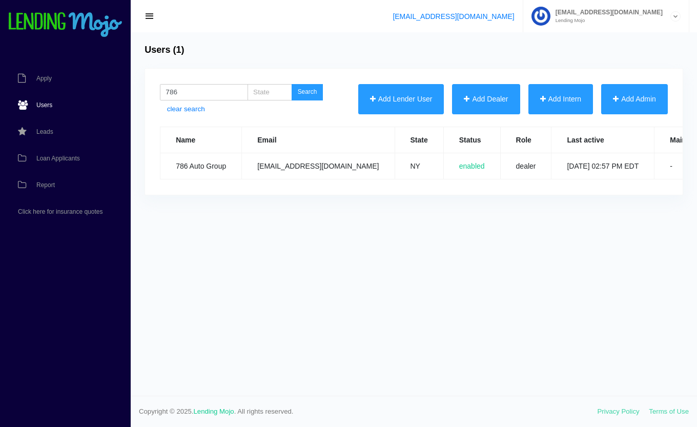  Describe the element at coordinates (471, 140) in the screenshot. I see `th: Status` at that location.